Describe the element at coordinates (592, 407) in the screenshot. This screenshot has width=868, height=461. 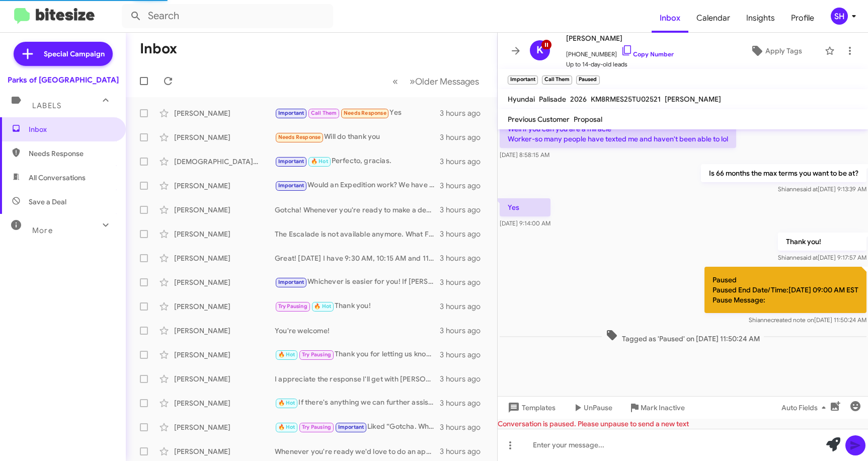
I see `button: UnPause` at that location.